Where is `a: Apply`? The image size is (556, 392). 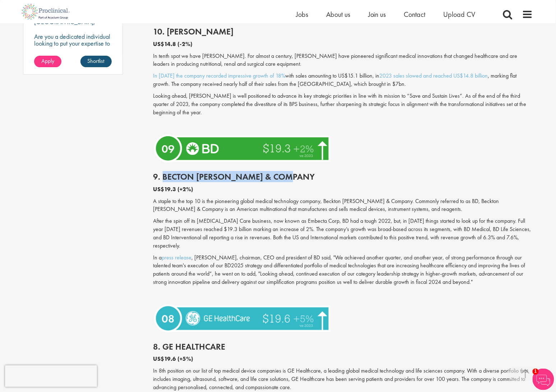 a: Apply is located at coordinates (47, 61).